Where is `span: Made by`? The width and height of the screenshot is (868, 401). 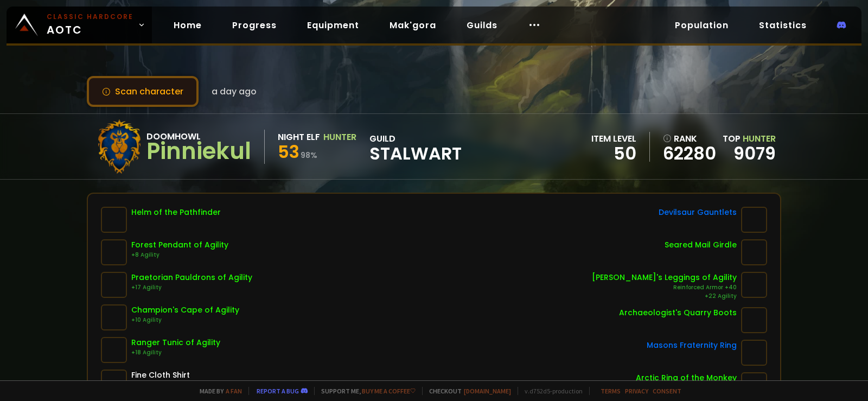
span: Made by is located at coordinates (218, 391).